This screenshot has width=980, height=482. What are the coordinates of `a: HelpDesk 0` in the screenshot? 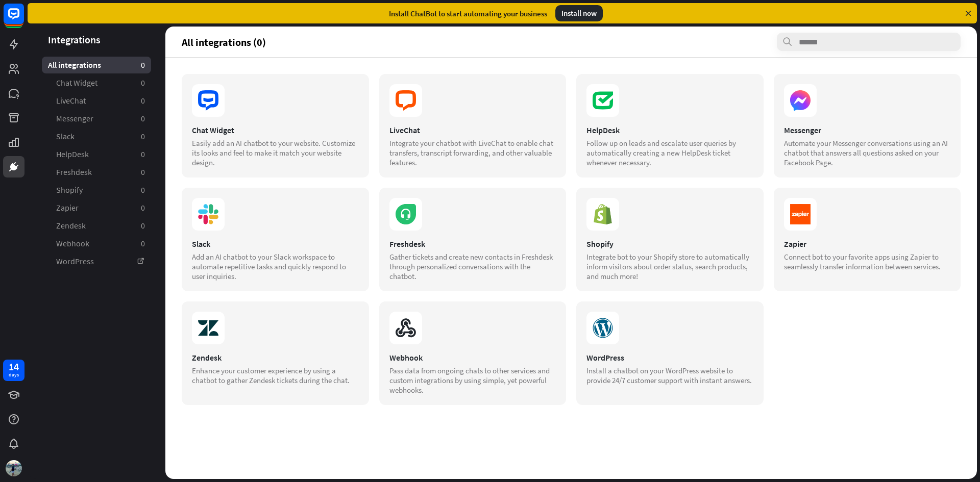 It's located at (97, 154).